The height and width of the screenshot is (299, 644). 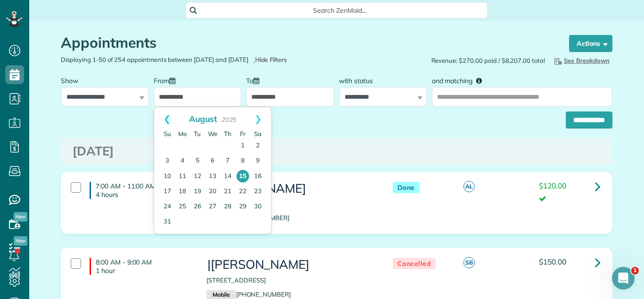 I want to click on a: Next, so click(x=258, y=119).